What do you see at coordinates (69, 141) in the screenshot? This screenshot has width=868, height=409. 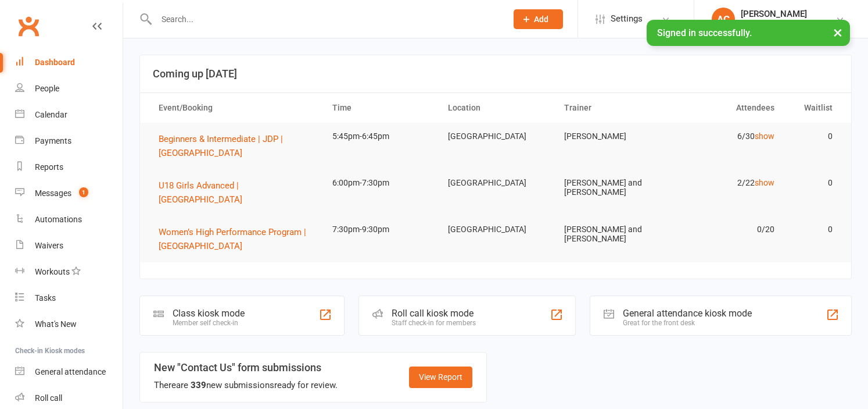 I see `a: Payments` at bounding box center [69, 141].